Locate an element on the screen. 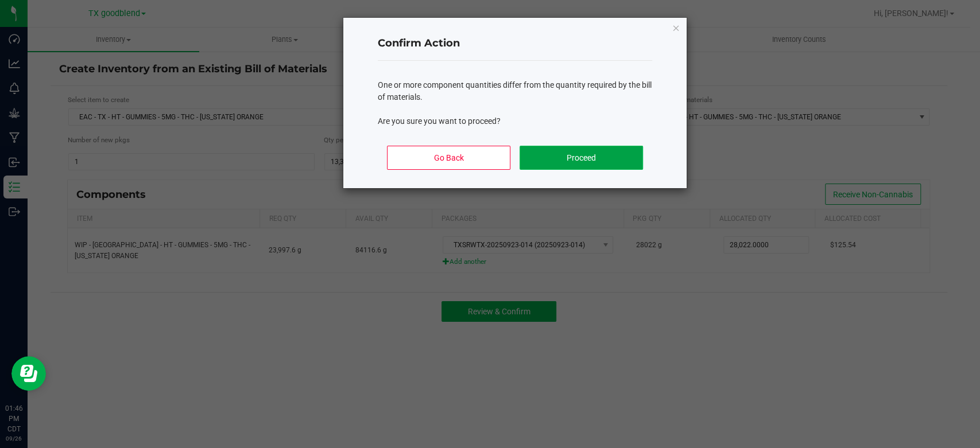  button: Proceed is located at coordinates (581, 157).